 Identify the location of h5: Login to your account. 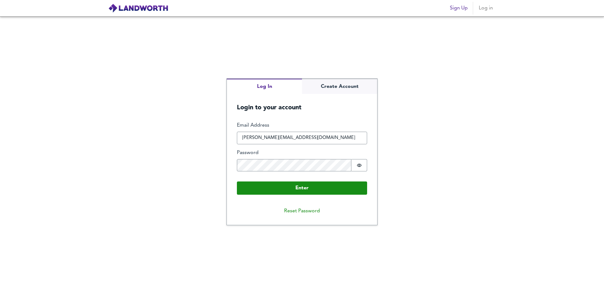
(302, 103).